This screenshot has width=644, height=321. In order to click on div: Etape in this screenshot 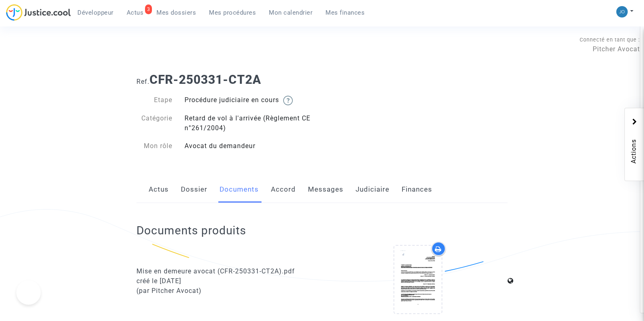, I will do `click(154, 100)`.